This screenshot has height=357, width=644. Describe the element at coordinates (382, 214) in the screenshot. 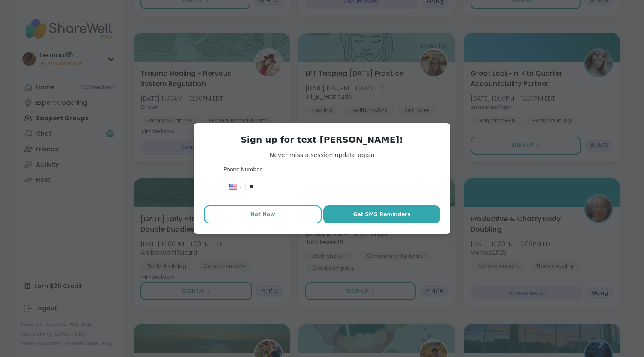

I see `button: Get SMS Reminders` at that location.